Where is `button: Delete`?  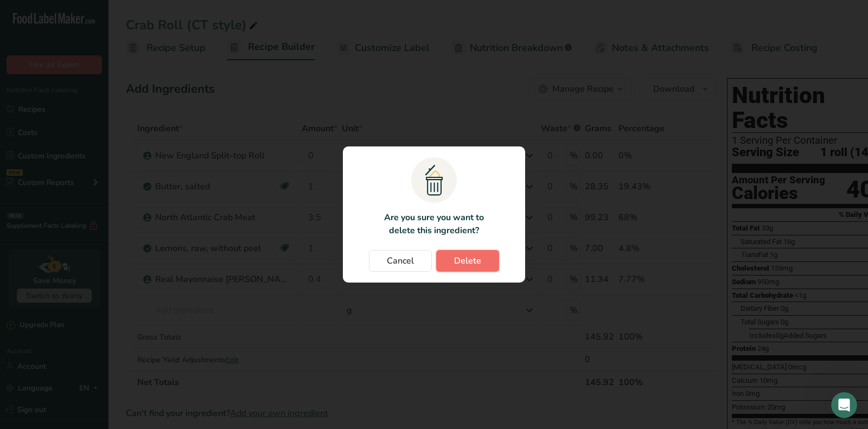 button: Delete is located at coordinates (467, 261).